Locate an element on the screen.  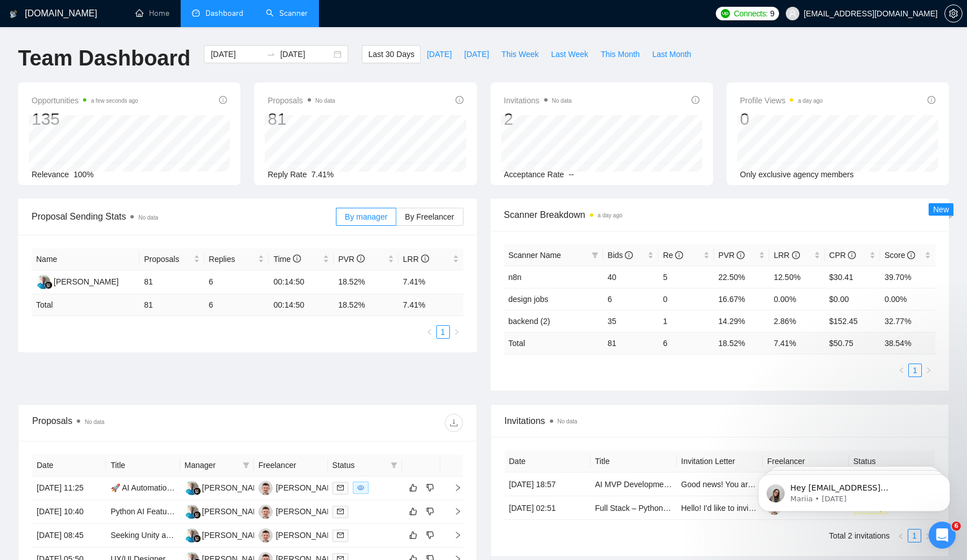
button: setting is located at coordinates (953, 14).